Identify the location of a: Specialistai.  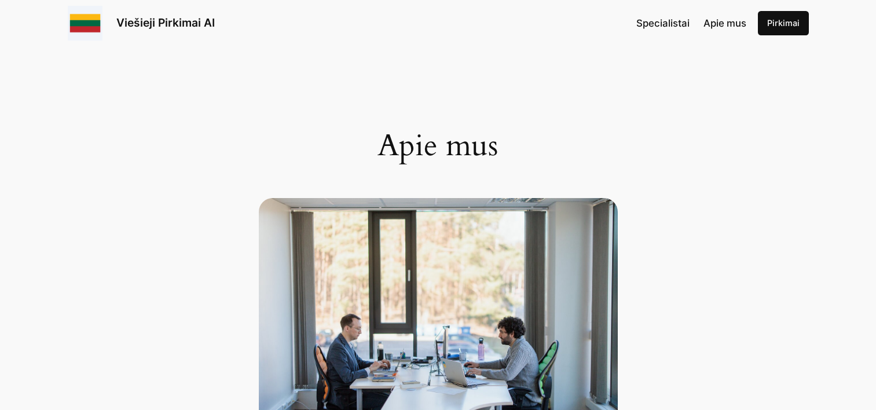
(663, 23).